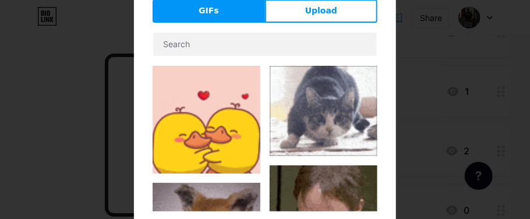  I want to click on input: Search, so click(265, 44).